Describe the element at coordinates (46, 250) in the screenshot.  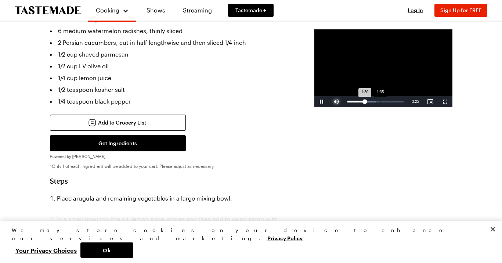
I see `button: Your Privacy Choices` at that location.